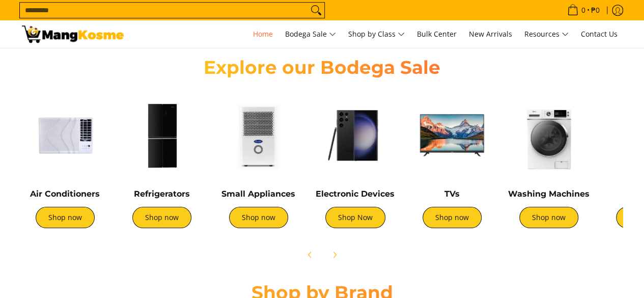  What do you see at coordinates (310, 255) in the screenshot?
I see `button: Previous` at bounding box center [310, 255].